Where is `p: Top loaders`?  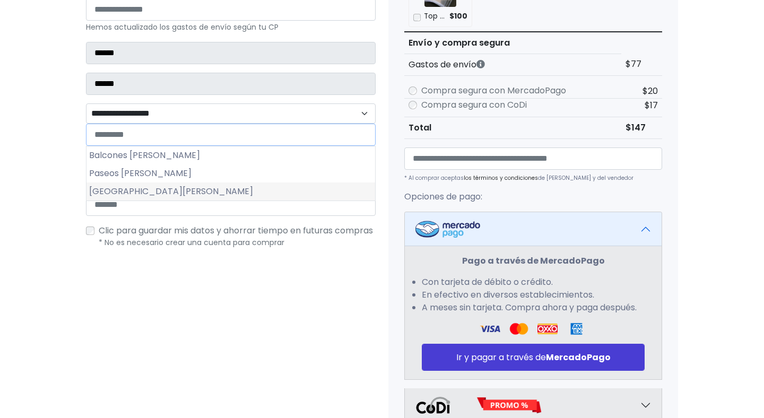
p: Top loaders is located at coordinates (435, 16).